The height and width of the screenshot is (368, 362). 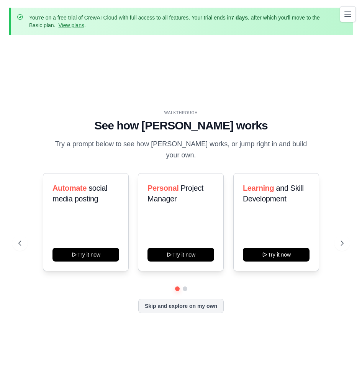 What do you see at coordinates (273, 193) in the screenshot?
I see `span: and Skill Development` at bounding box center [273, 193].